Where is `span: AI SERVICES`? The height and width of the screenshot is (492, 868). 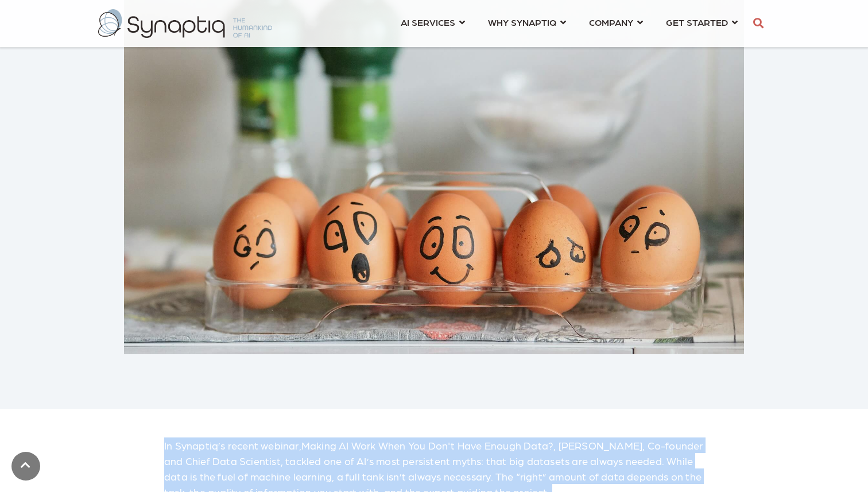 span: AI SERVICES is located at coordinates (427, 22).